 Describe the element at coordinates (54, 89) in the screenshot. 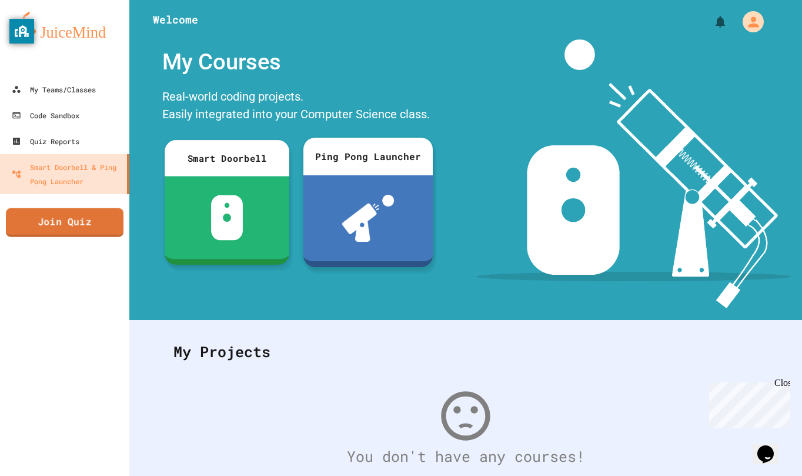

I see `div: My Teams/Classes` at that location.